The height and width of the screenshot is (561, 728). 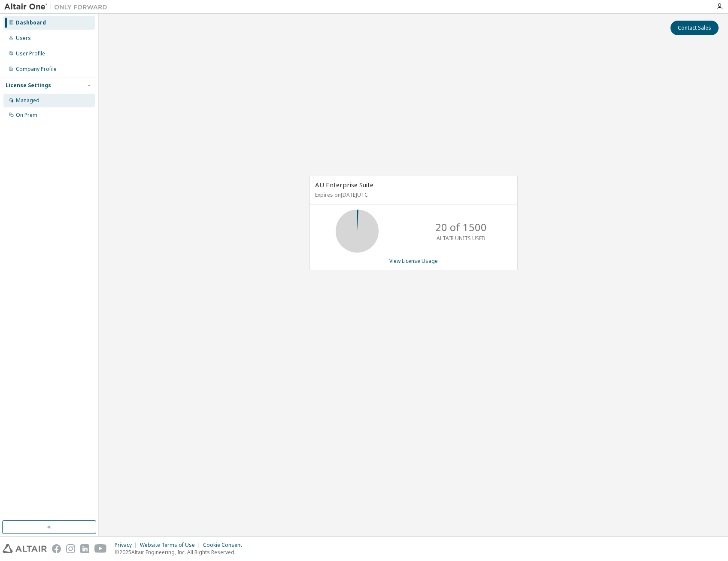 What do you see at coordinates (462, 227) in the screenshot?
I see `p: 20 of 1500` at bounding box center [462, 227].